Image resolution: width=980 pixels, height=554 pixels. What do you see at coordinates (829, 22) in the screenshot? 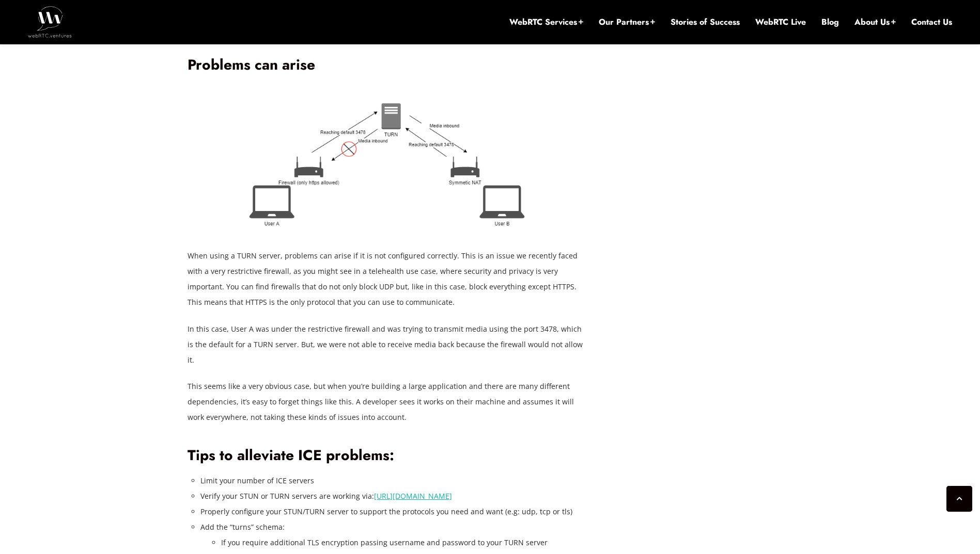
I see `a: Blog` at bounding box center [829, 22].